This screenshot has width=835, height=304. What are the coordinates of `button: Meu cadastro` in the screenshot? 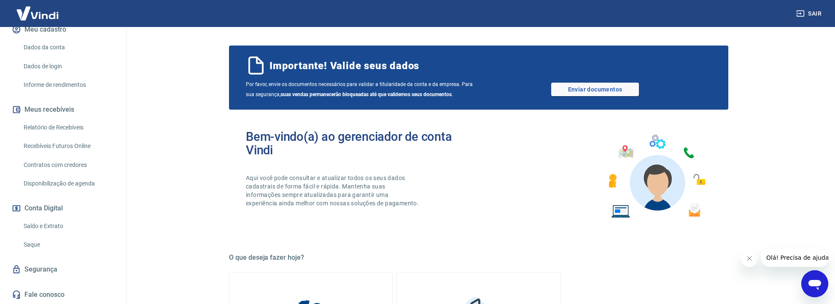 It's located at (63, 30).